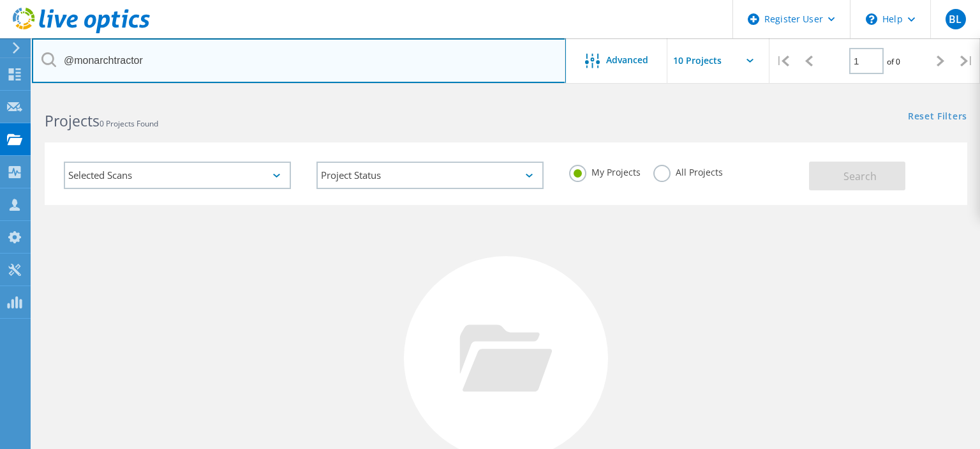  I want to click on button: Search, so click(857, 175).